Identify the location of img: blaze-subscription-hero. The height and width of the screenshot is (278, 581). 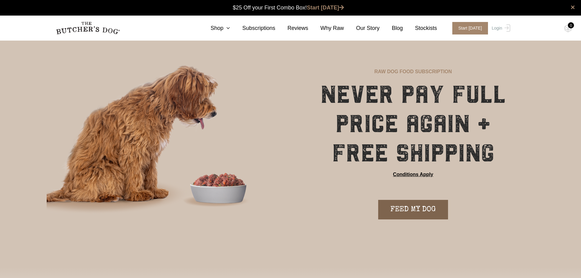
(168, 141).